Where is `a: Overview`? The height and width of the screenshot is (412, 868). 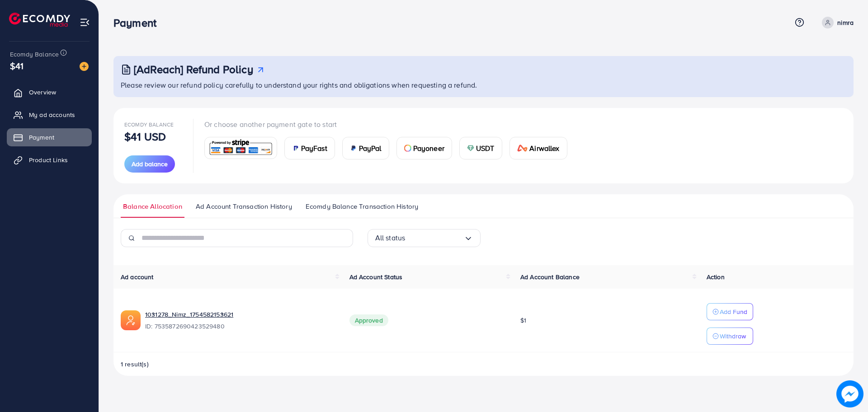 a: Overview is located at coordinates (49, 92).